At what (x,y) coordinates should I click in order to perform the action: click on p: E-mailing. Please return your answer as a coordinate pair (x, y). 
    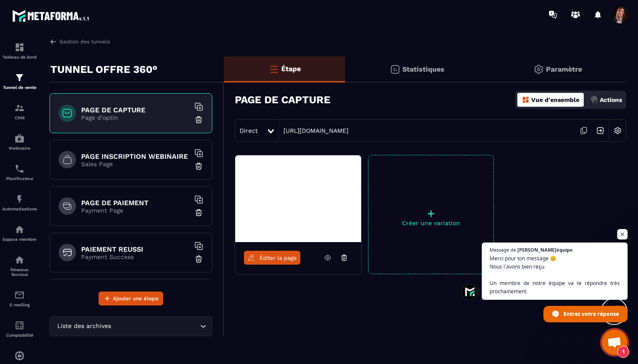
    Looking at the image, I should click on (20, 304).